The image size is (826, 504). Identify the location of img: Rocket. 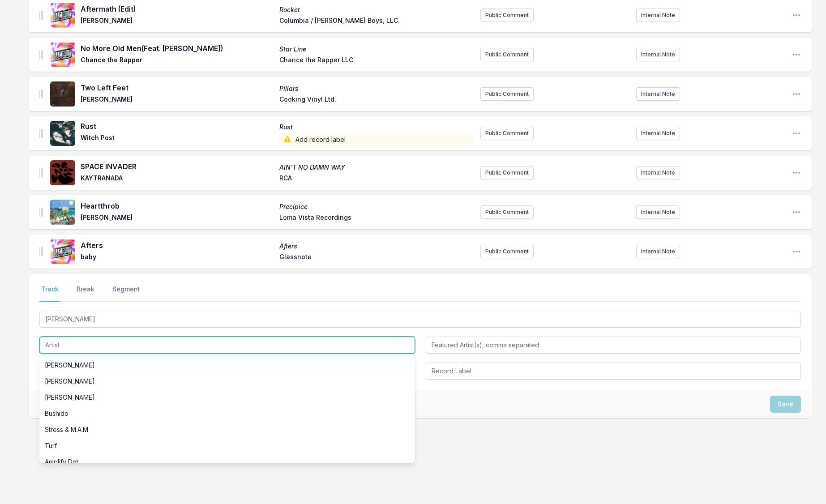
(63, 15).